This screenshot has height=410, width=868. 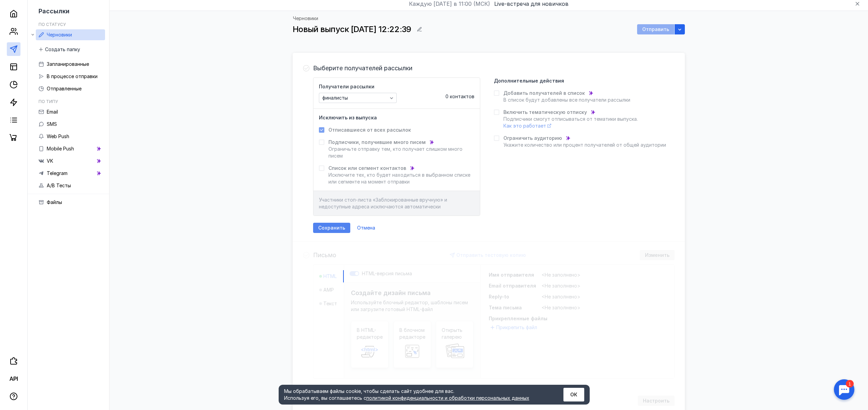 What do you see at coordinates (460, 96) in the screenshot?
I see `span: 0 контактов` at bounding box center [460, 96].